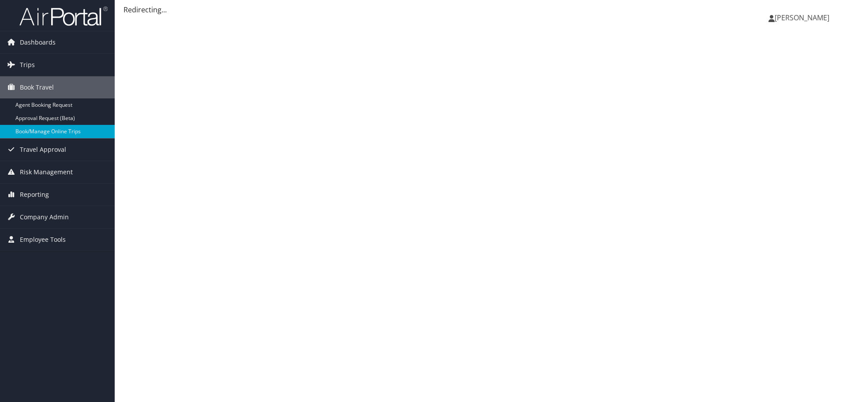 The width and height of the screenshot is (847, 402). I want to click on span: Employee Tools, so click(43, 240).